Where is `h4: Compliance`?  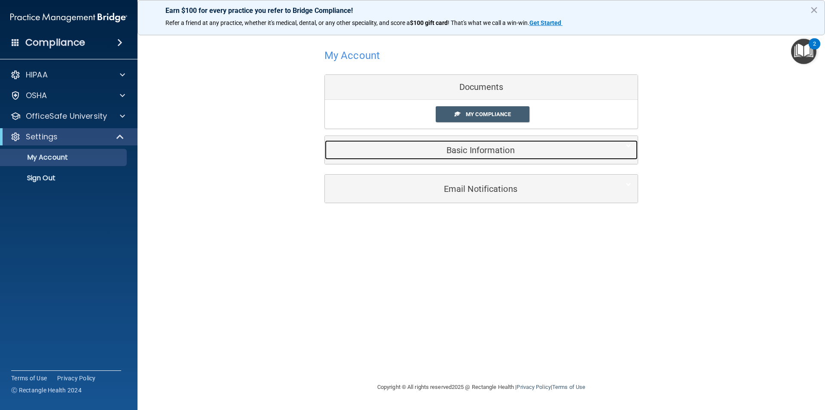
h4: Compliance is located at coordinates (55, 43).